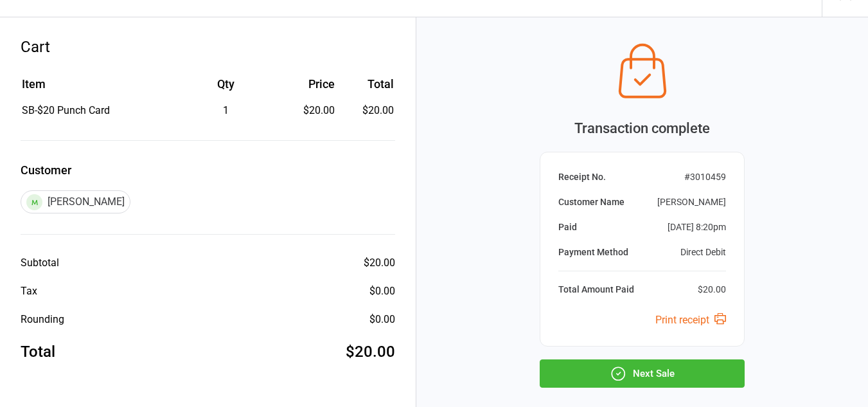 The height and width of the screenshot is (407, 868). I want to click on div: Customer Name, so click(591, 202).